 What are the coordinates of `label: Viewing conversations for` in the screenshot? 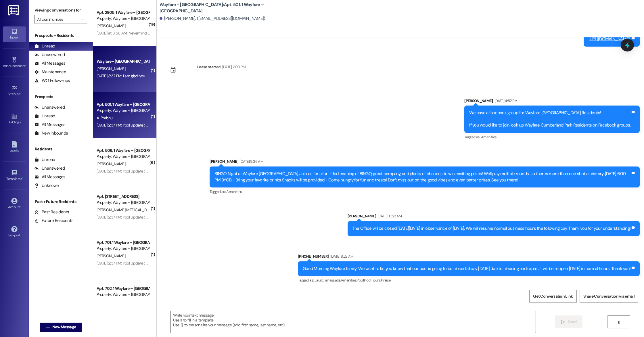 It's located at (60, 10).